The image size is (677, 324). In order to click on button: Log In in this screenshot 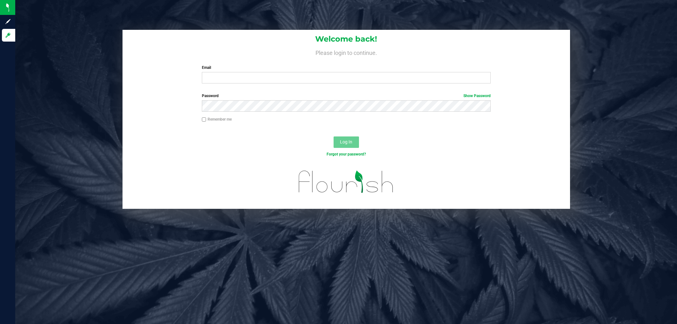, I will do `click(347, 142)`.